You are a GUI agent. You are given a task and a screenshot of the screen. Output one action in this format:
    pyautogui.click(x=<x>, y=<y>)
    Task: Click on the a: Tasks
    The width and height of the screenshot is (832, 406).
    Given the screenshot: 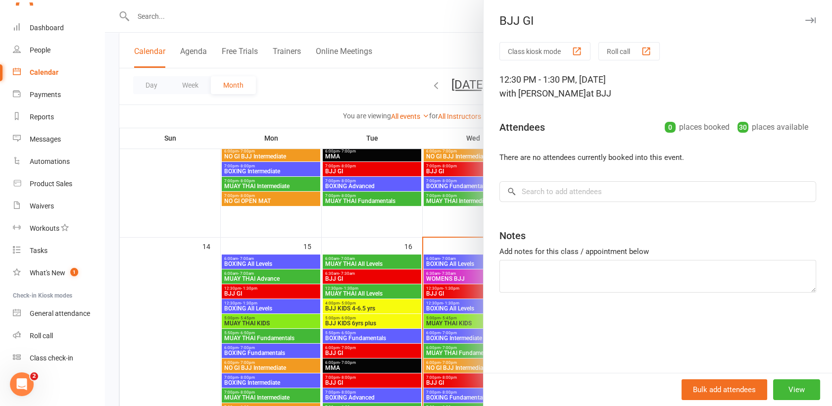 What is the action you would take?
    pyautogui.click(x=58, y=250)
    